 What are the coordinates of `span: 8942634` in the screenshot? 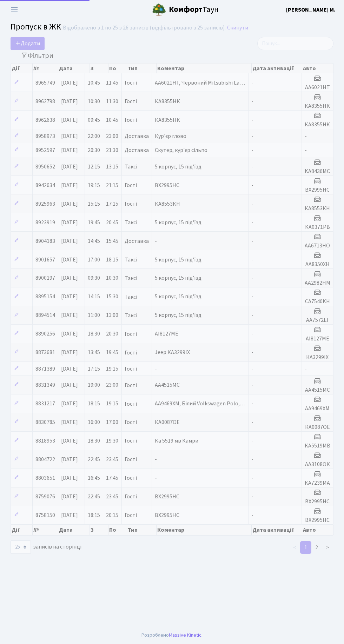 It's located at (45, 185).